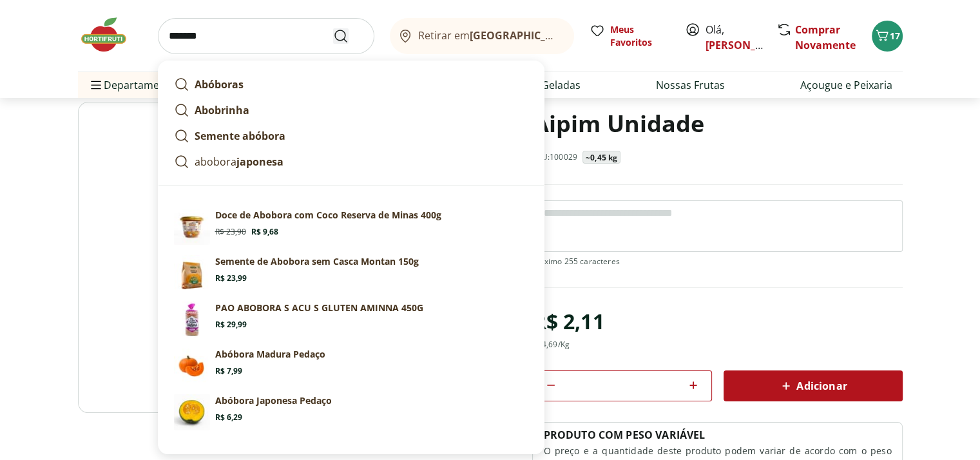 The image size is (980, 460). Describe the element at coordinates (813, 386) in the screenshot. I see `button: Adicionar` at that location.